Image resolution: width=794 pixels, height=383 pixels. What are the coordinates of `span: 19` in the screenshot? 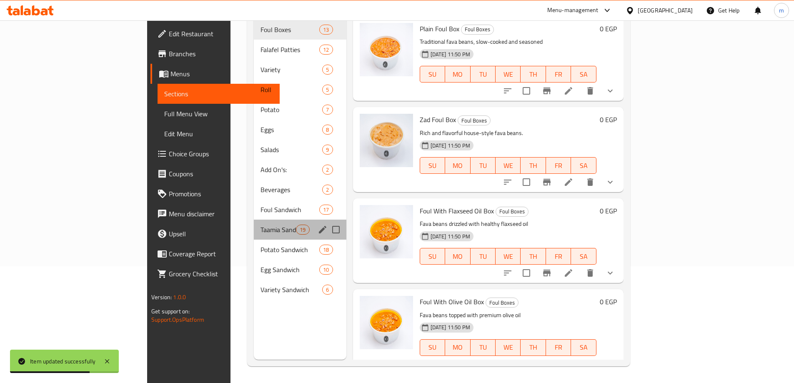 It's located at (303, 230).